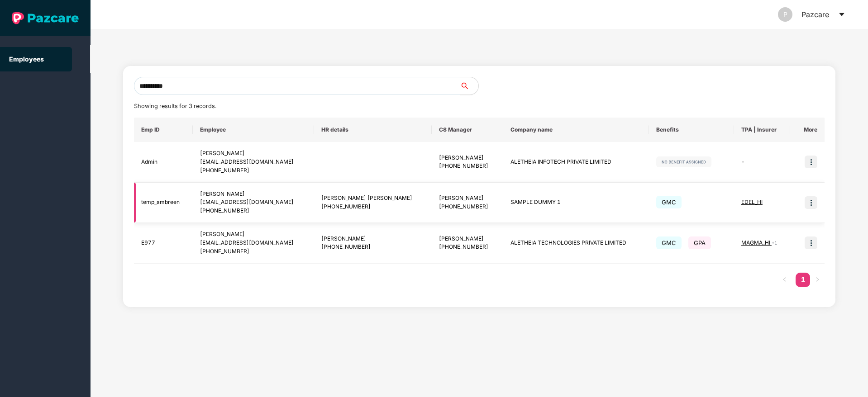 This screenshot has width=868, height=397. Describe the element at coordinates (576, 130) in the screenshot. I see `th: Company name` at that location.